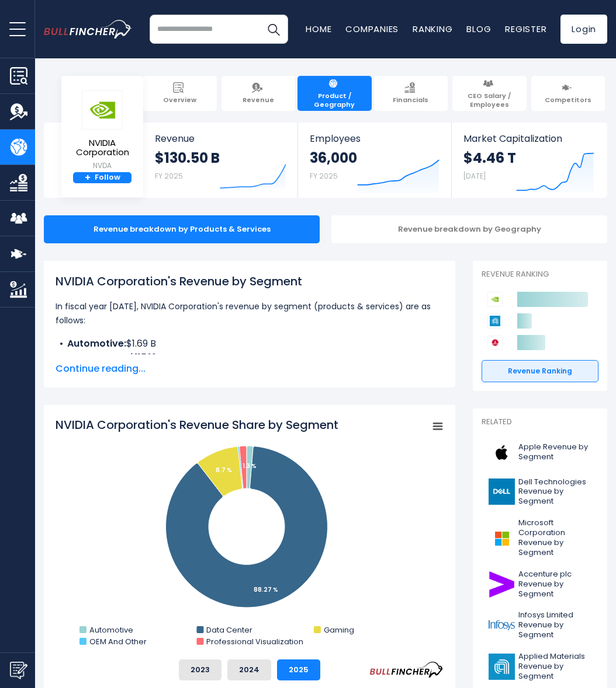 This screenshot has width=616, height=688. I want to click on a: +Follow, so click(102, 178).